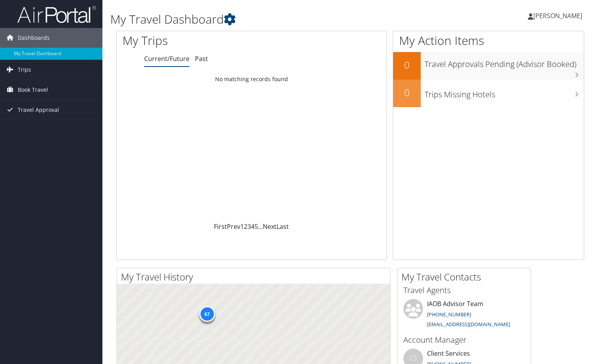 This screenshot has width=598, height=364. Describe the element at coordinates (464, 340) in the screenshot. I see `h3: Account Manager` at that location.